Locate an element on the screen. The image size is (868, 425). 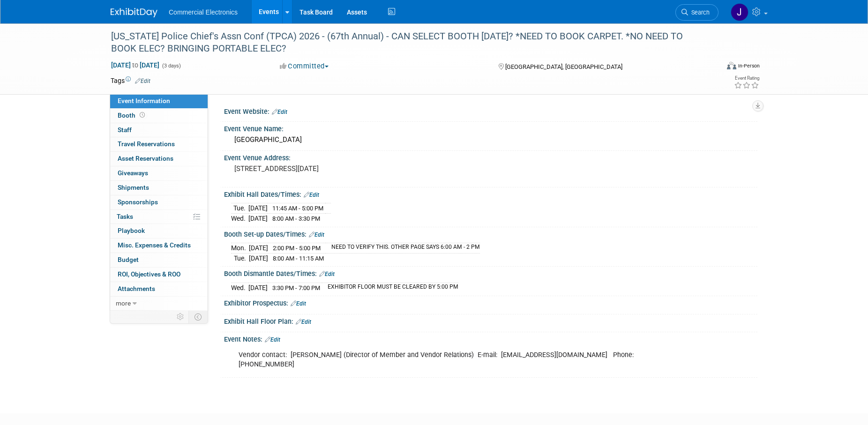
a: Asset Reservations is located at coordinates (158, 159).